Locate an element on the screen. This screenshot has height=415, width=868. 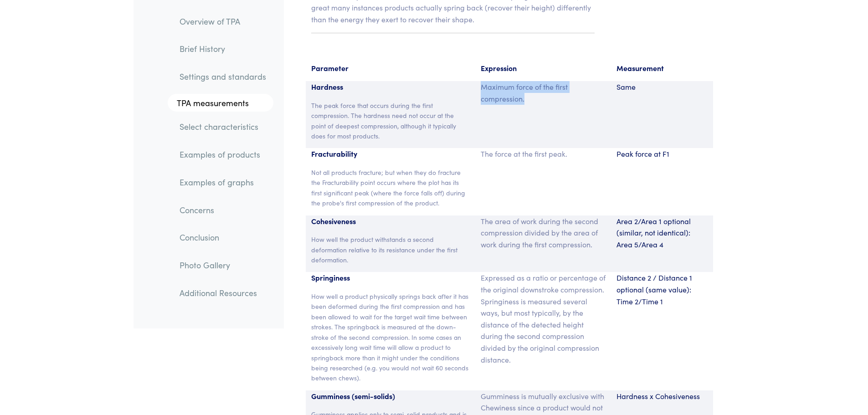
p: Gumminess (semi-solids) is located at coordinates (391, 396).